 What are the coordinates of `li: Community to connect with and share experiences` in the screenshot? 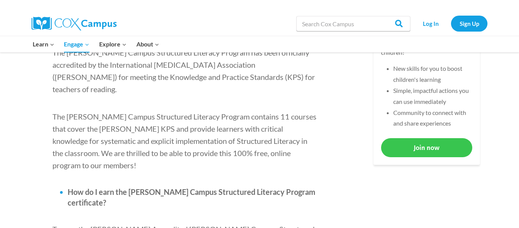 It's located at (433, 118).